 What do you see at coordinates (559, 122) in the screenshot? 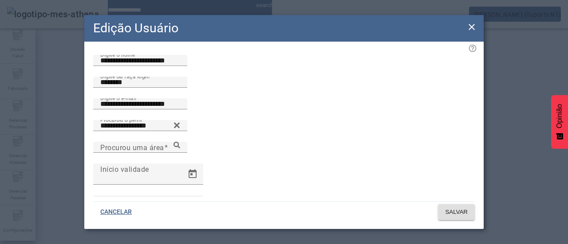
I see `button: Feedback - Mostrar pesquisa` at bounding box center [559, 122].